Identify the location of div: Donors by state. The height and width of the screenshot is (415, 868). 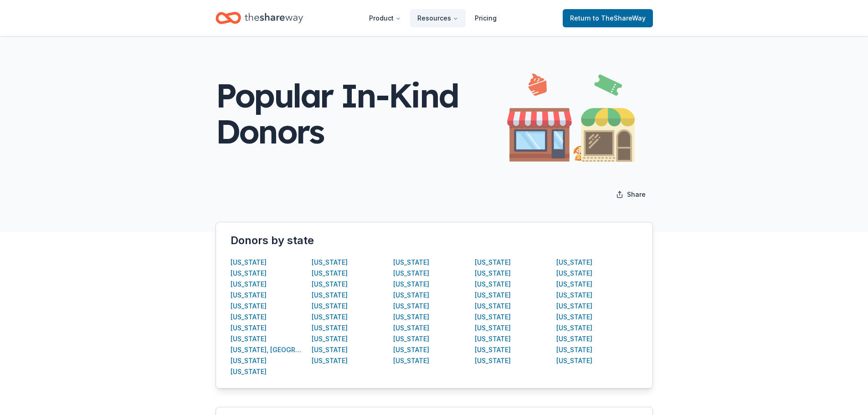
(435, 240).